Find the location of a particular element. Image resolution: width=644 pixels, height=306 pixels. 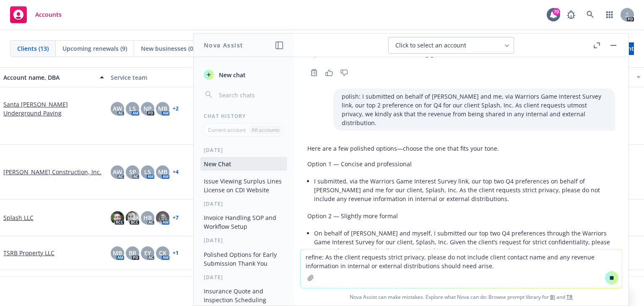

span: Nova Assist can make mistakes. Explore what Nova can do: Browse prompt library for and is located at coordinates (461, 297).